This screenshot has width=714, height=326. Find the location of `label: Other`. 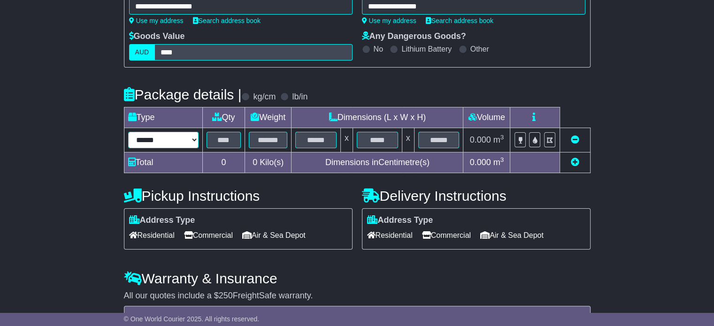

label: Other is located at coordinates (480, 49).